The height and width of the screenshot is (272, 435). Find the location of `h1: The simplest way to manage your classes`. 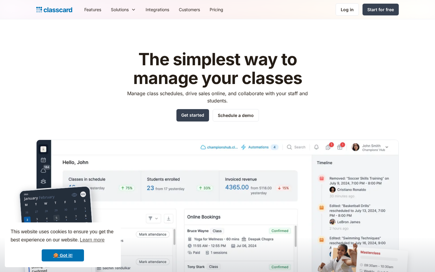

h1: The simplest way to manage your classes is located at coordinates (217, 69).